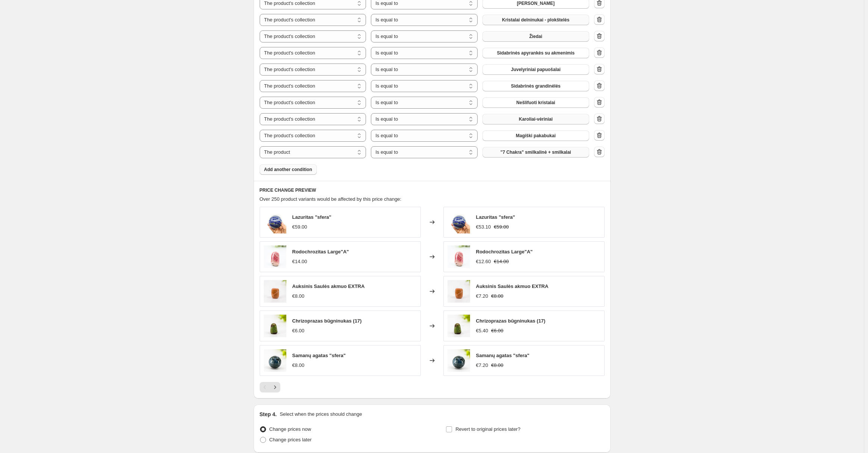 Image resolution: width=868 pixels, height=453 pixels. Describe the element at coordinates (331, 198) in the screenshot. I see `span: Over 250 product variants would be affected by this price change:` at that location.